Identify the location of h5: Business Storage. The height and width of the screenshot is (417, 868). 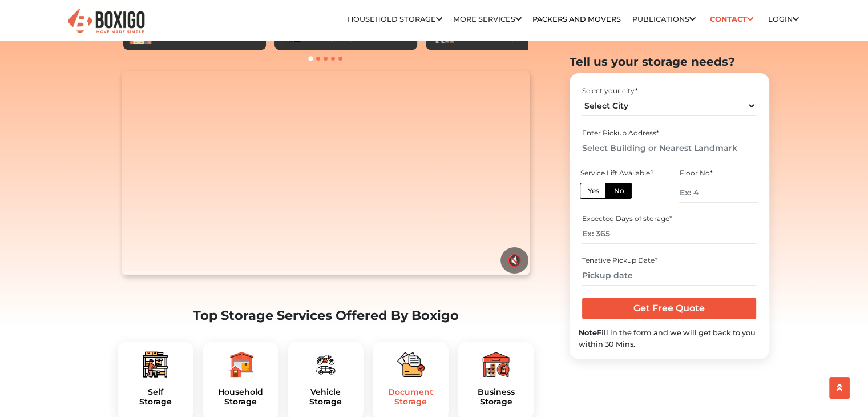
(496, 396).